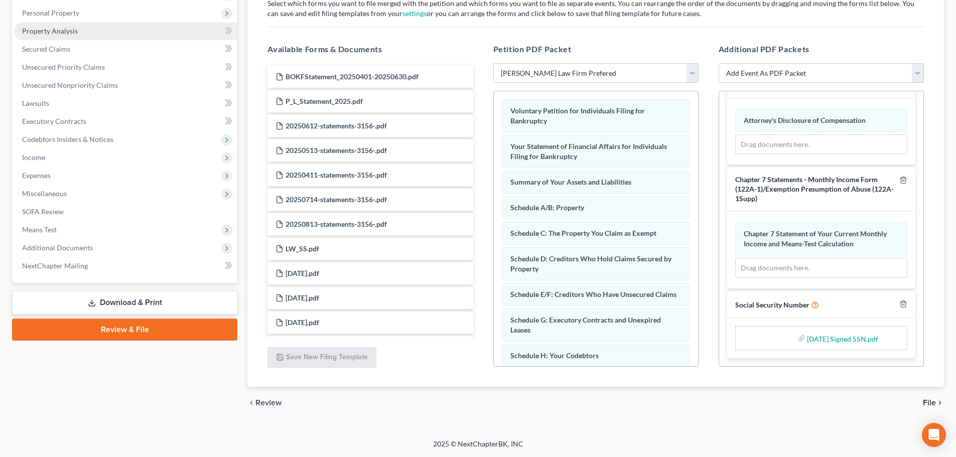 Image resolution: width=956 pixels, height=457 pixels. Describe the element at coordinates (36, 103) in the screenshot. I see `span: Lawsuits` at that location.